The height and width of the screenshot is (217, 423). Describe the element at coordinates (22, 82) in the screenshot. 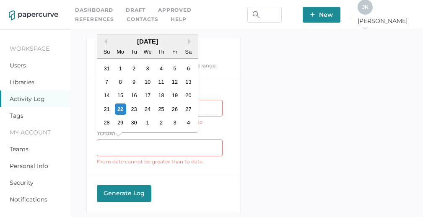

I see `a: Libraries` at that location.